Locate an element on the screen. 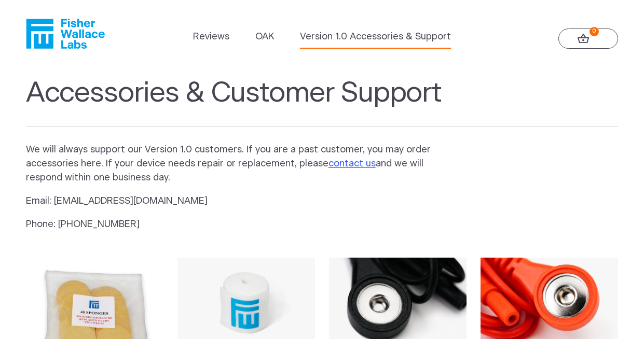 This screenshot has height=339, width=644. a: contact us is located at coordinates (352, 164).